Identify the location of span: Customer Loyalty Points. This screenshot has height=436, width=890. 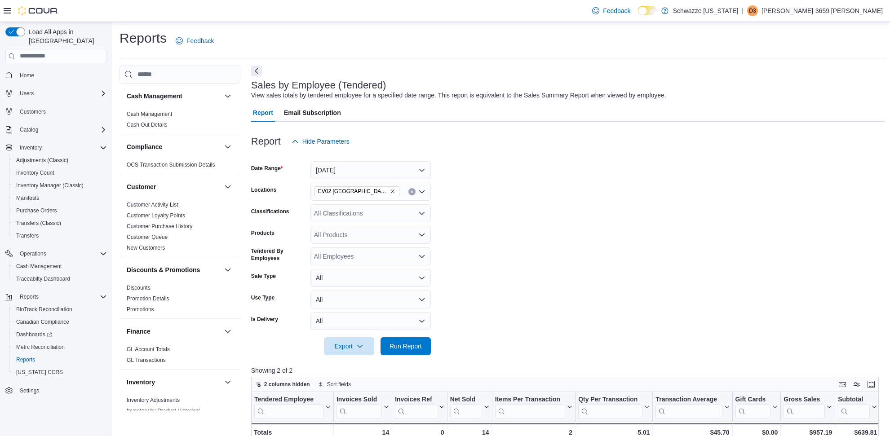
(156, 216).